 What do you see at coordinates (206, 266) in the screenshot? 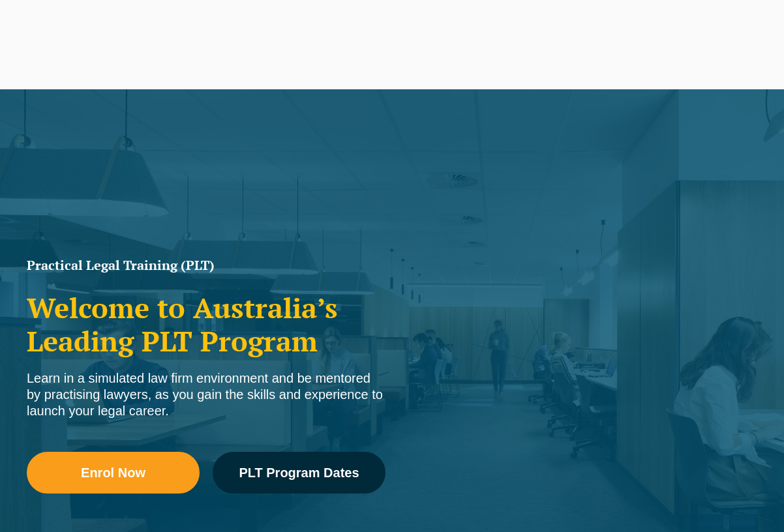
I see `h1: Practical Legal Training (PLT)` at bounding box center [206, 266].